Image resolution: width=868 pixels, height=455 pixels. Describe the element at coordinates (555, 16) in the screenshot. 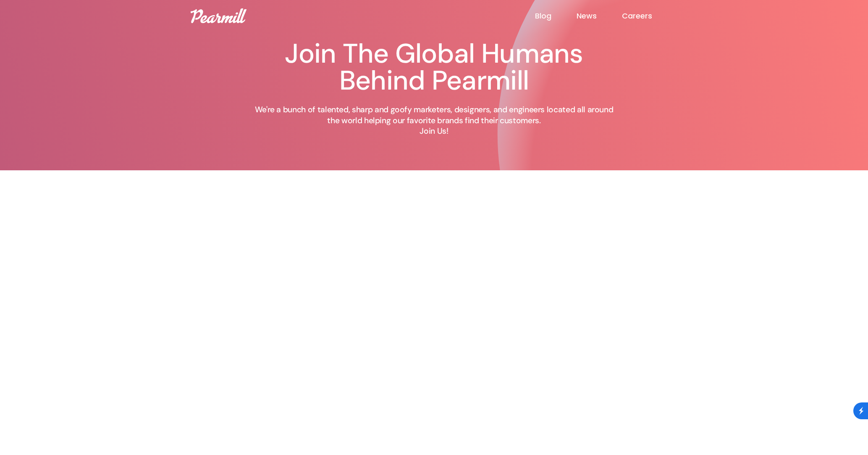

I see `a: Blog` at that location.